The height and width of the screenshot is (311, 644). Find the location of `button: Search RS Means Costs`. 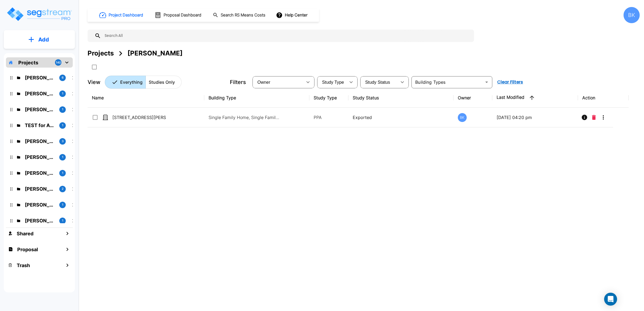

button: Search RS Means Costs is located at coordinates (239, 15).